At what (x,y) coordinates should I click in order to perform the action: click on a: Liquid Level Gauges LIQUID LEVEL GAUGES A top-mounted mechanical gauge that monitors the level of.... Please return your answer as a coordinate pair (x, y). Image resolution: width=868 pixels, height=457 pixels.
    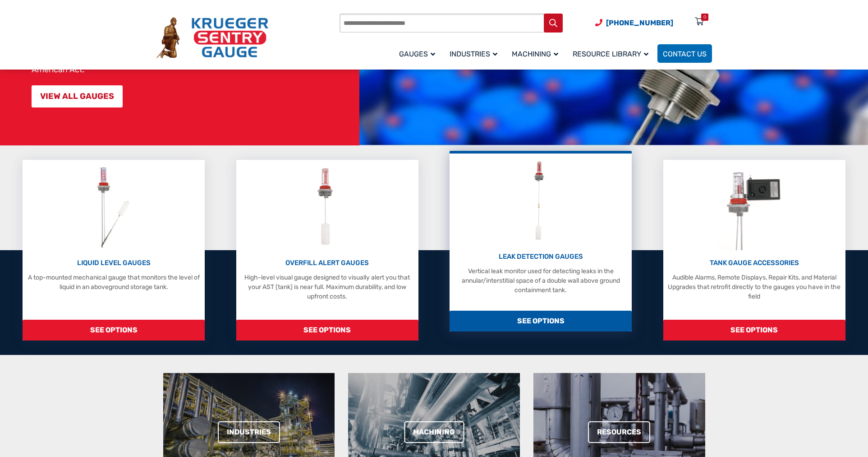
    Looking at the image, I should click on (114, 250).